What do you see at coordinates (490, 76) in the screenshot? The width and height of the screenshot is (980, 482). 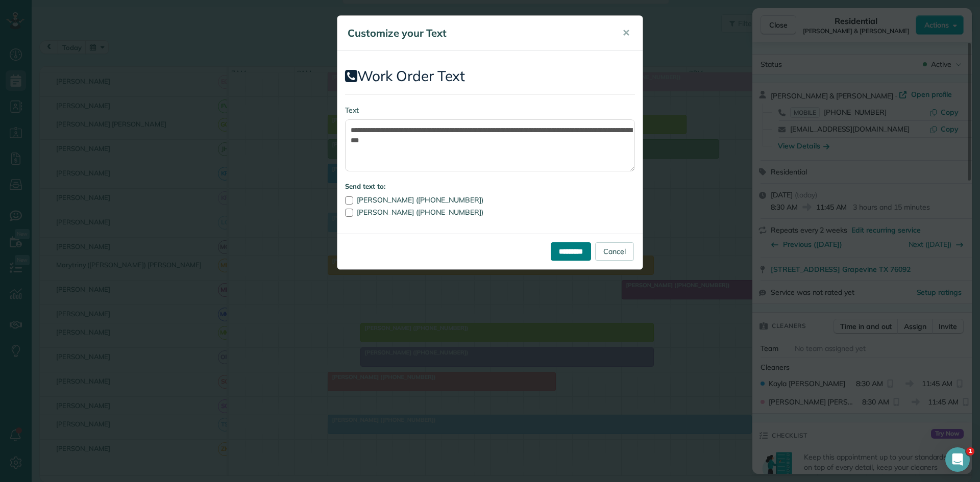 I see `h2: Work Order Text` at bounding box center [490, 76].